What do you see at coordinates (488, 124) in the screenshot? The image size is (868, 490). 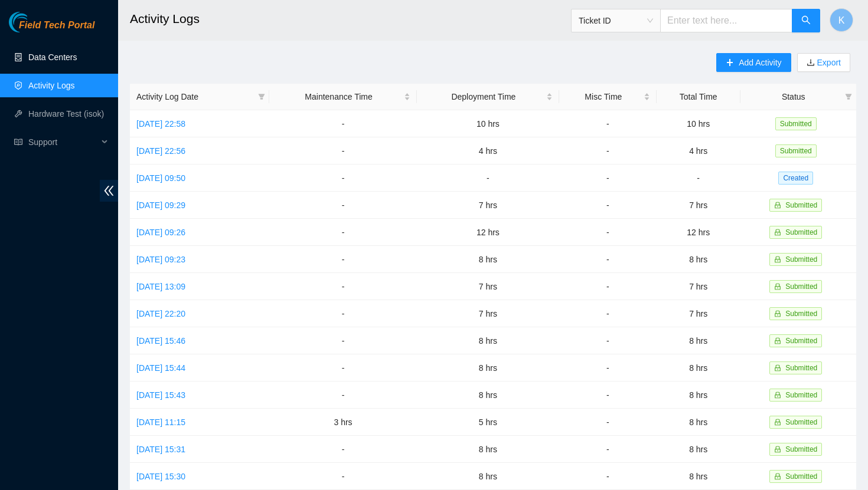 I see `td: 10 hrs` at bounding box center [488, 124].